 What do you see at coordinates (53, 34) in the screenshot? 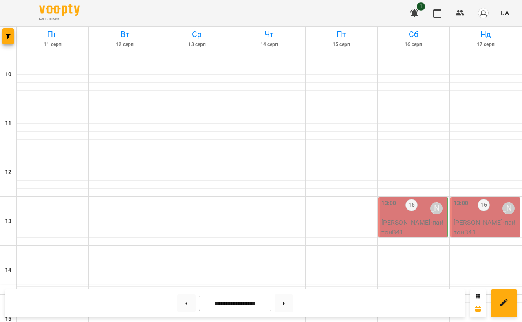
I see `h6: Пн` at bounding box center [53, 34].